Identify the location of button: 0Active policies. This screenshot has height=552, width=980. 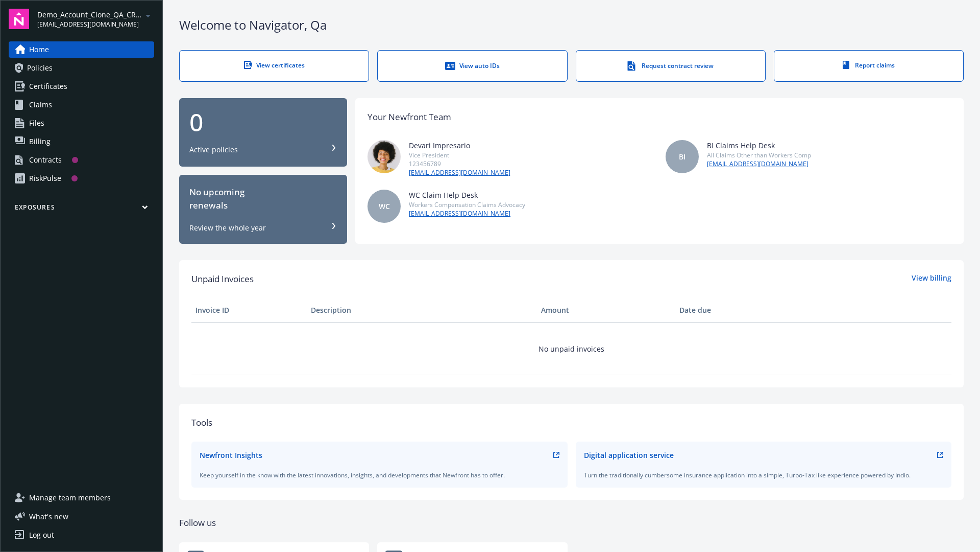
(263, 132).